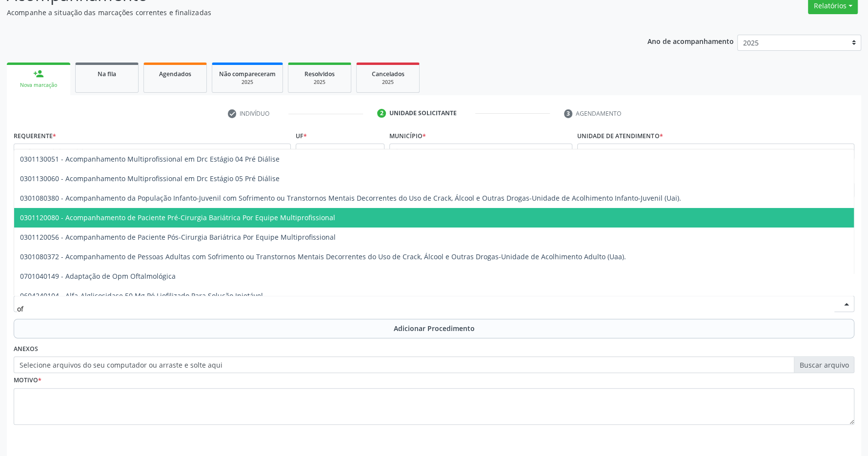 The height and width of the screenshot is (456, 868). What do you see at coordinates (622, 152) in the screenshot?
I see `span: Unidade de atendimento` at bounding box center [622, 152].